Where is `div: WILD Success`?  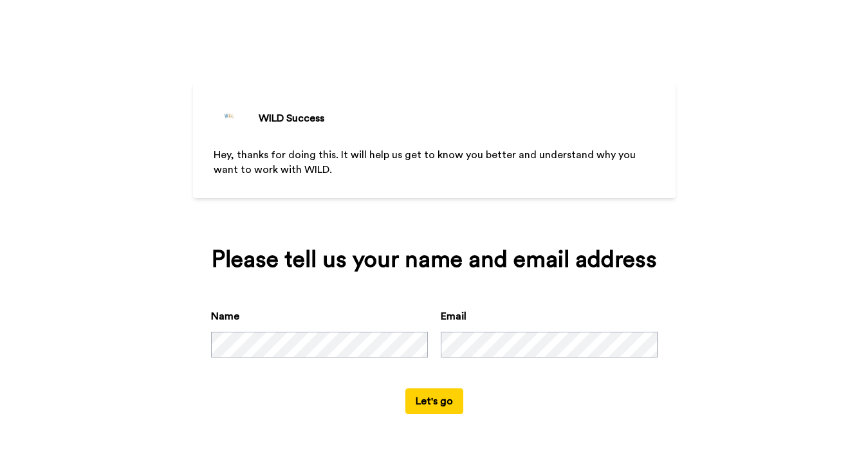
div: WILD Success is located at coordinates (292, 118).